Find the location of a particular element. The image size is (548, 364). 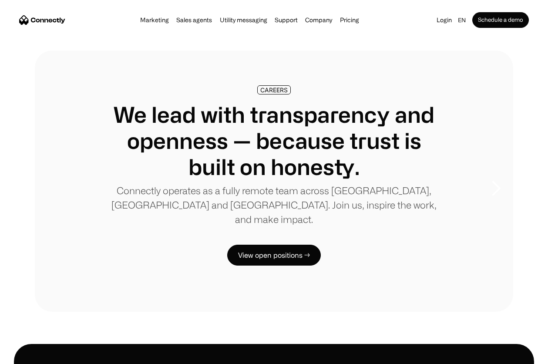

a: home is located at coordinates (42, 20).